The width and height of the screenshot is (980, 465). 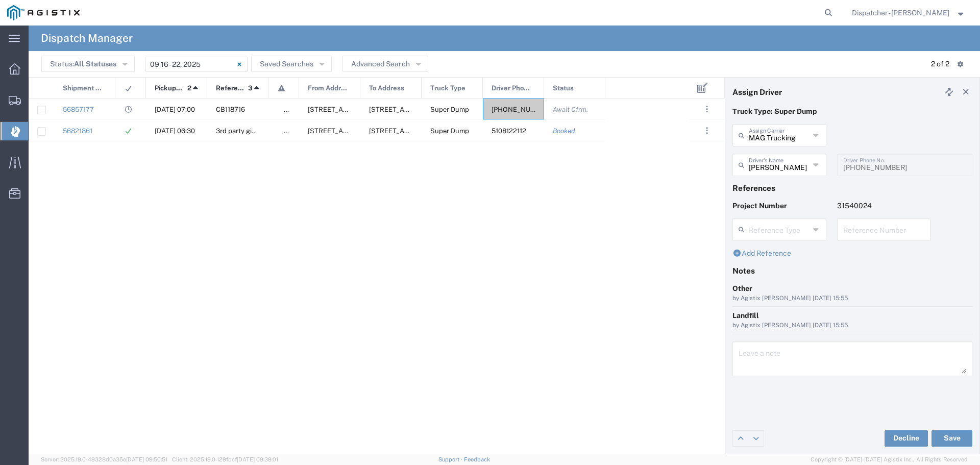 What do you see at coordinates (448, 88) in the screenshot?
I see `span: Truck Type` at bounding box center [448, 88].